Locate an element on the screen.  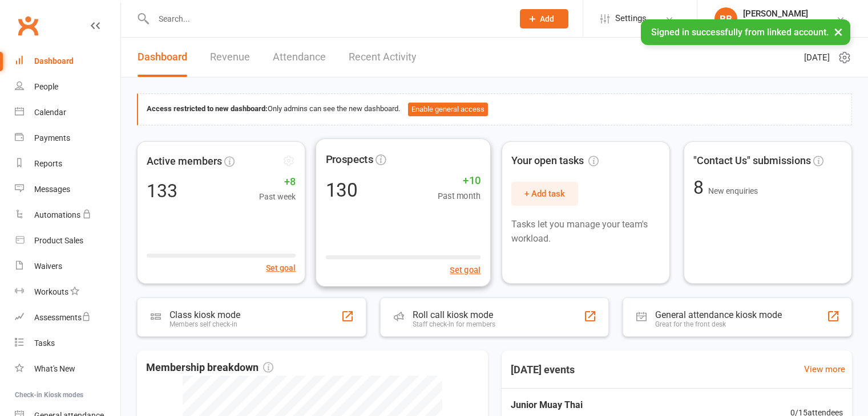
span: +8 is located at coordinates (277, 182).